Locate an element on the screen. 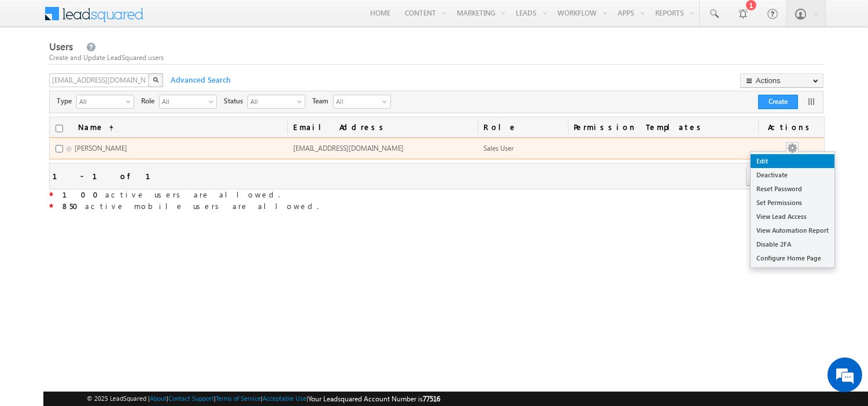 Image resolution: width=868 pixels, height=406 pixels. span: Users is located at coordinates (61, 47).